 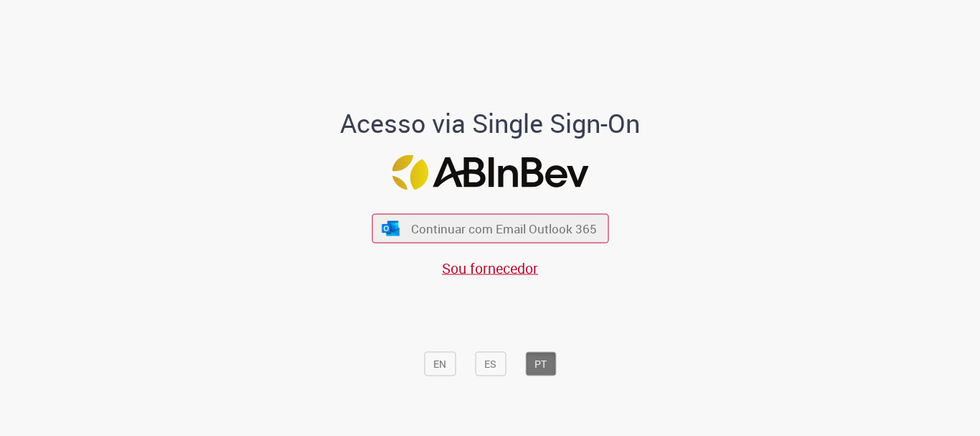 What do you see at coordinates (504, 229) in the screenshot?
I see `span: Continuar com Email Outlook 365` at bounding box center [504, 229].